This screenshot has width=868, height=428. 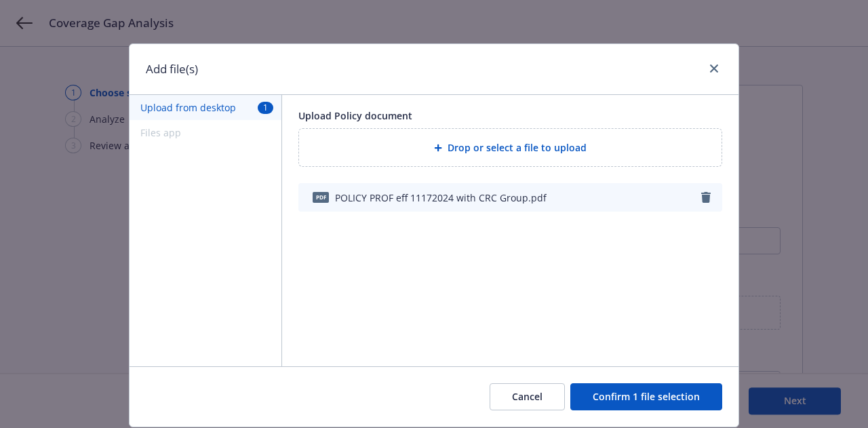 I want to click on a: close, so click(x=714, y=68).